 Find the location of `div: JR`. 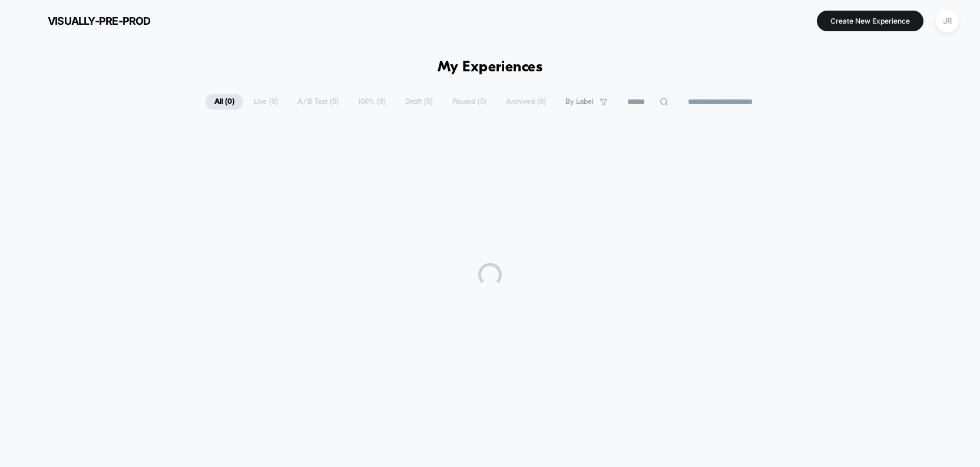

div: JR is located at coordinates (947, 20).